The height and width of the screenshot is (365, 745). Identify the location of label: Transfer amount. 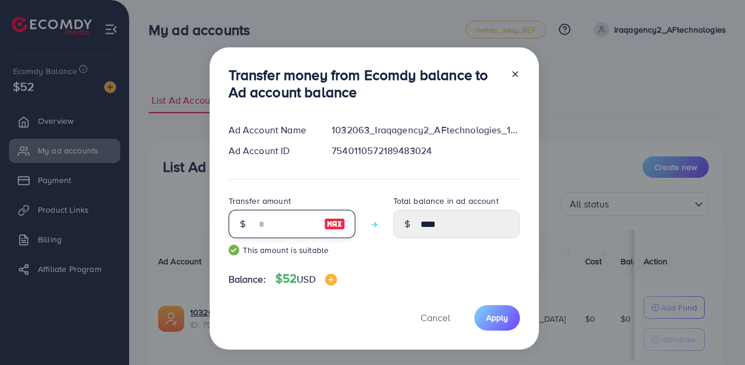
(259, 201).